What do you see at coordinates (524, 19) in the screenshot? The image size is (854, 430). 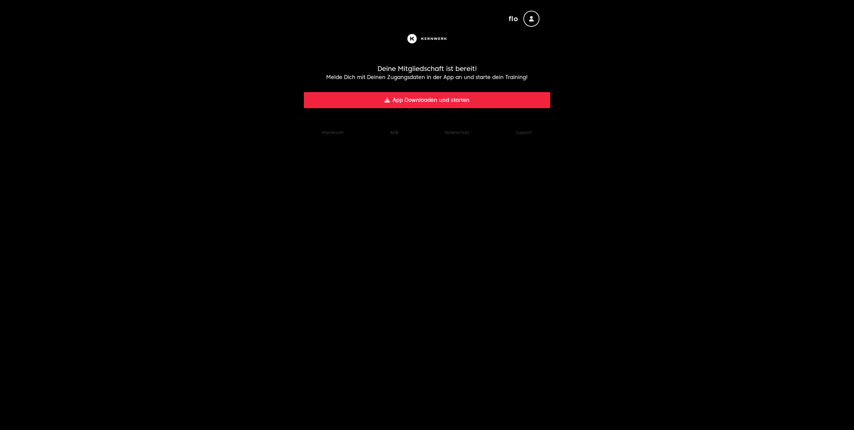 I see `button: flo` at bounding box center [524, 19].